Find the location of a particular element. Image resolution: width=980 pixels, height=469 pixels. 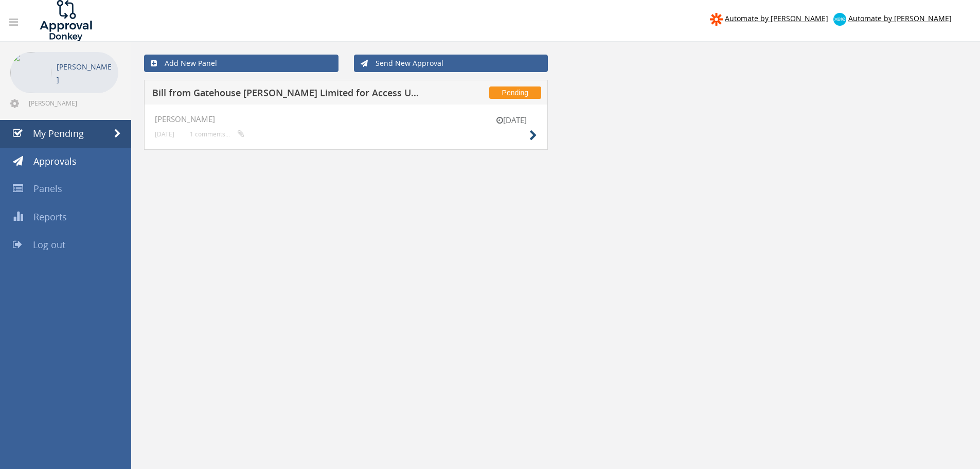

a: Send New Approval is located at coordinates (451, 63).